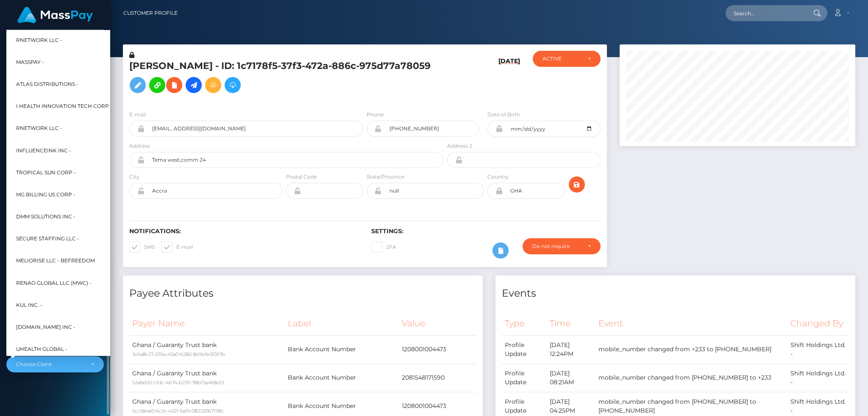  Describe the element at coordinates (46, 195) in the screenshot. I see `span: MG Billing US Corp -` at that location.